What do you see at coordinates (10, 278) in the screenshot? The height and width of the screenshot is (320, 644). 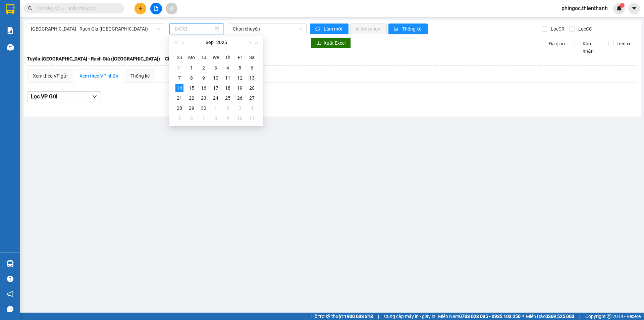 I see `span: question-circle` at bounding box center [10, 278].